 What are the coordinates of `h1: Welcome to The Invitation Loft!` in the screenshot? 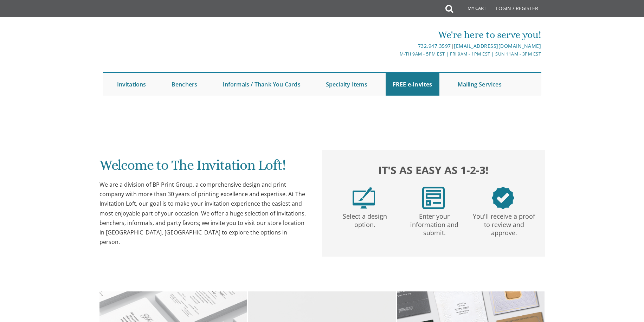 It's located at (204, 168).